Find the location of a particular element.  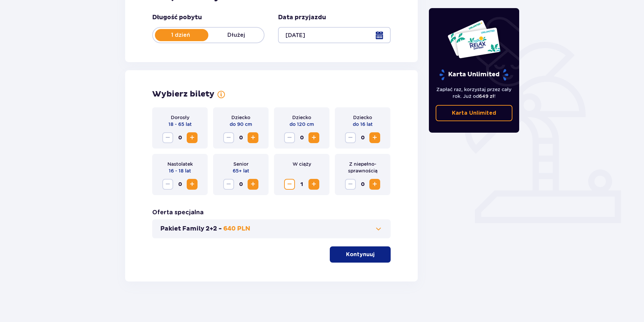

p: do 90 cm is located at coordinates (241, 125).